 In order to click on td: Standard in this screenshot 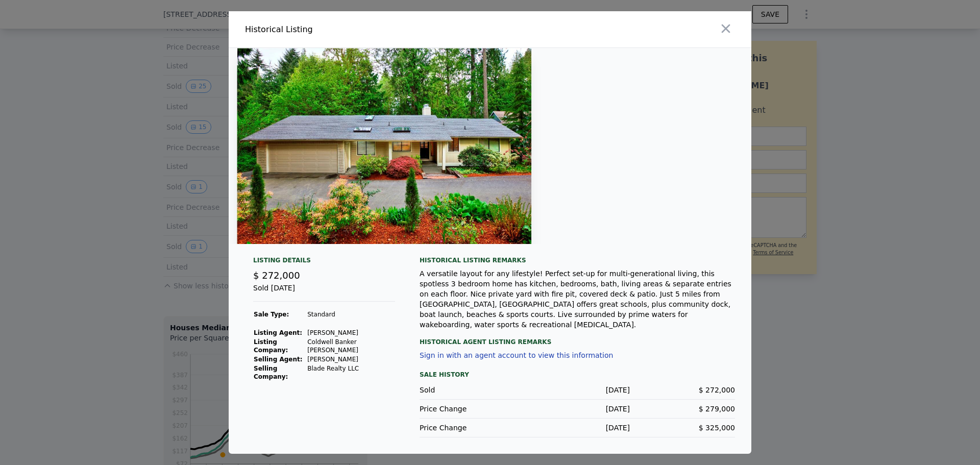, I will do `click(351, 314)`.